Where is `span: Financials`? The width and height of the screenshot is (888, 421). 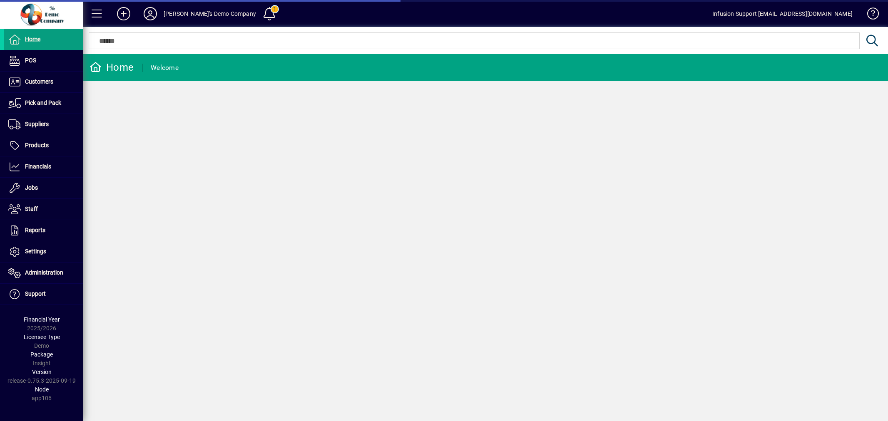 span: Financials is located at coordinates (38, 167).